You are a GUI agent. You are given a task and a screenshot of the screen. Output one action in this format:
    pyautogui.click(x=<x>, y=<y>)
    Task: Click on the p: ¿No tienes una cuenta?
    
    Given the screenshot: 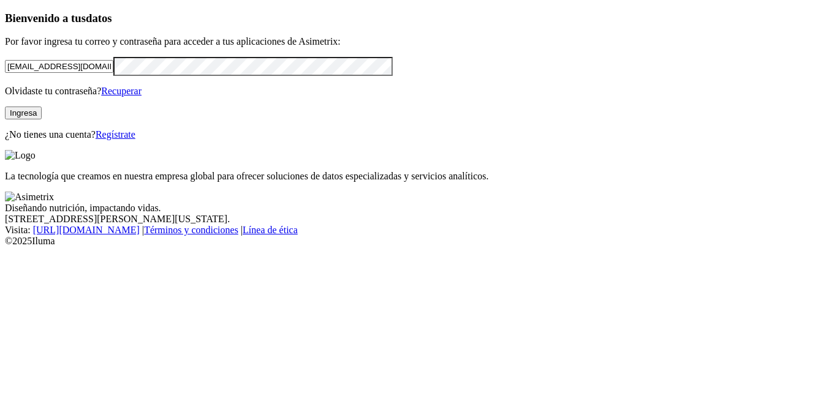 What is the action you would take?
    pyautogui.click(x=416, y=135)
    